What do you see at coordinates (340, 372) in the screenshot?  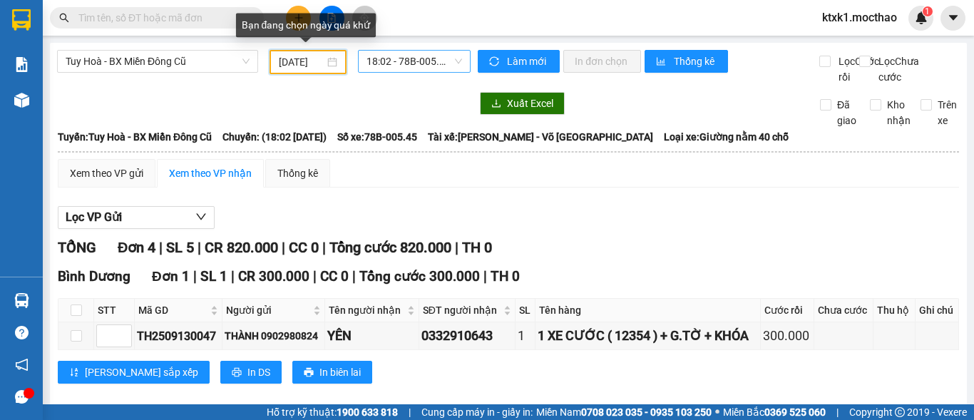 I see `span: In biên lai` at bounding box center [340, 372].